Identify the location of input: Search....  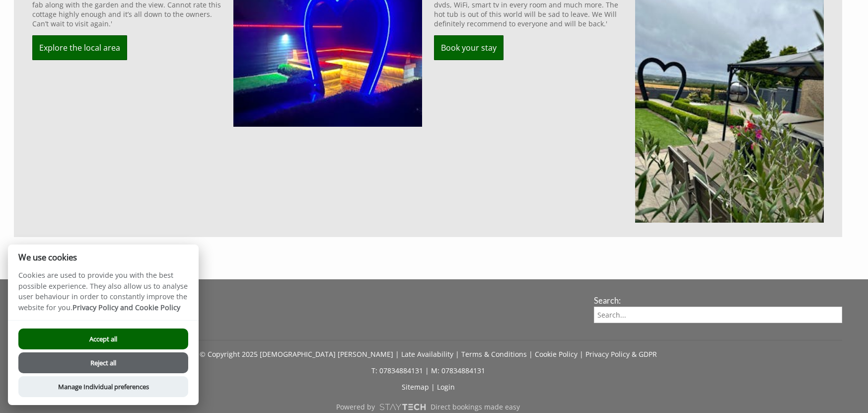
(718, 315).